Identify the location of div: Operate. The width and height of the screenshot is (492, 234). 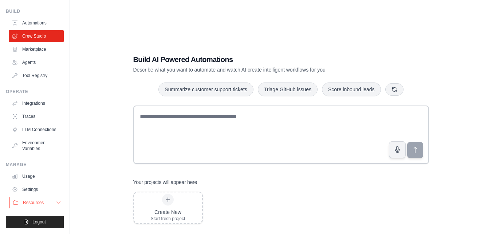
(35, 91).